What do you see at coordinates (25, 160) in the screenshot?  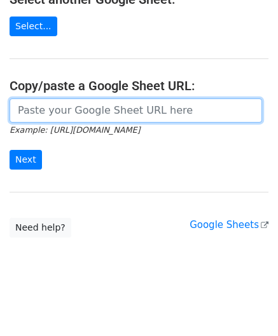 I see `input: Next` at bounding box center [25, 160].